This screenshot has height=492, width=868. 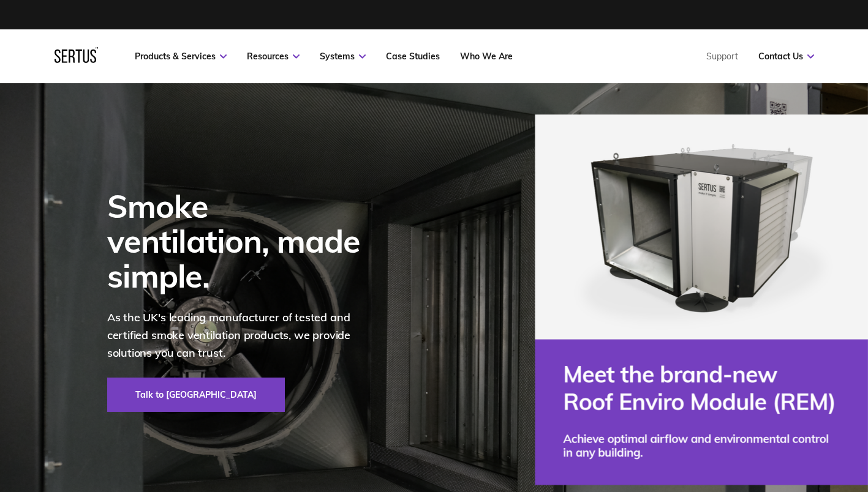 What do you see at coordinates (486, 57) in the screenshot?
I see `a: Who We Are` at bounding box center [486, 57].